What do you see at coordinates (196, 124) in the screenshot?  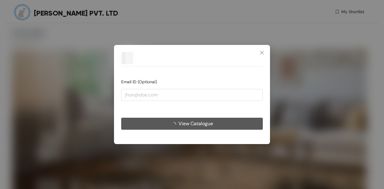 I see `span: View Catalogue` at bounding box center [196, 124].